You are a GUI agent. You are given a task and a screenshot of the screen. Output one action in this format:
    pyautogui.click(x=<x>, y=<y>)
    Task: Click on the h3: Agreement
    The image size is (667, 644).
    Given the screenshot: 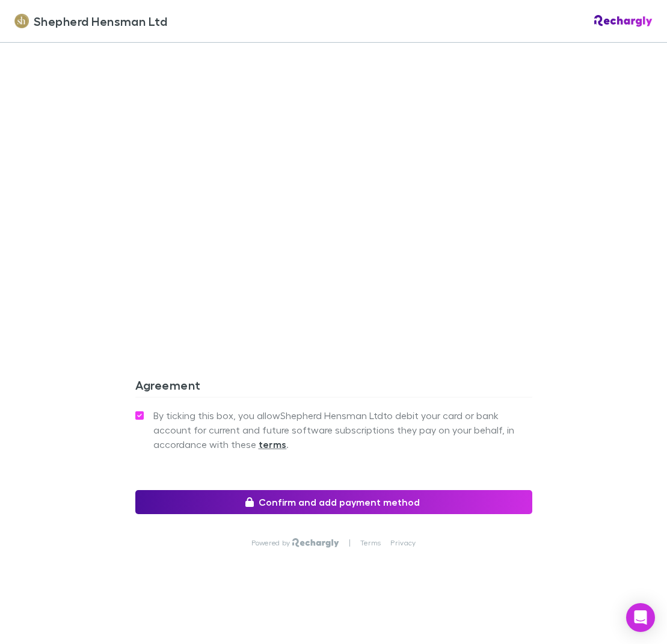 What is the action you would take?
    pyautogui.click(x=334, y=387)
    